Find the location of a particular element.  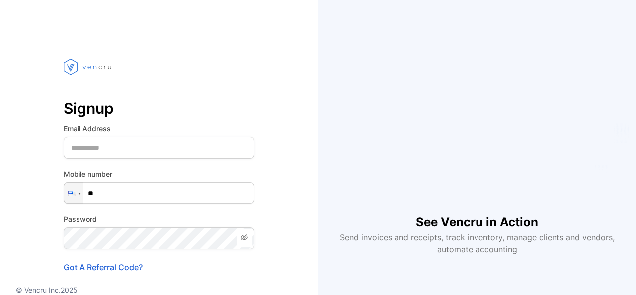

p: Send invoices and receipts, track inventory, manage clients and vendors, automate accounting is located at coordinates (477, 243).